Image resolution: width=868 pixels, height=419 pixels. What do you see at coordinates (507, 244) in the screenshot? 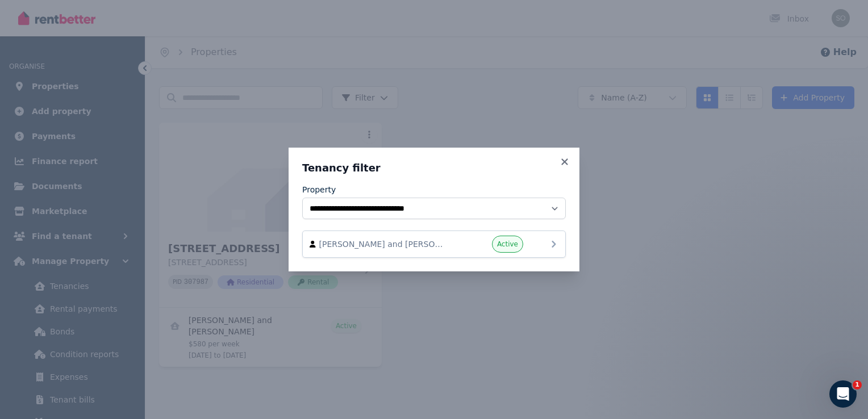
I see `span: Active` at bounding box center [507, 244].